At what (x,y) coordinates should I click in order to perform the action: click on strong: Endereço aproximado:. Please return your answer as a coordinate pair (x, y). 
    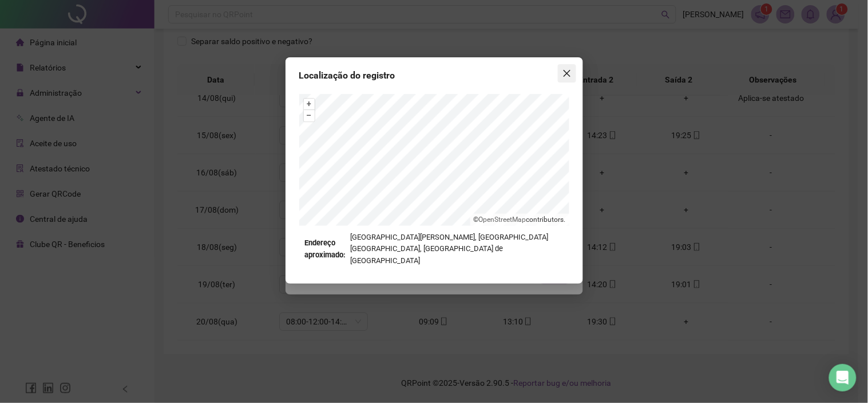
    Looking at the image, I should click on (326, 249).